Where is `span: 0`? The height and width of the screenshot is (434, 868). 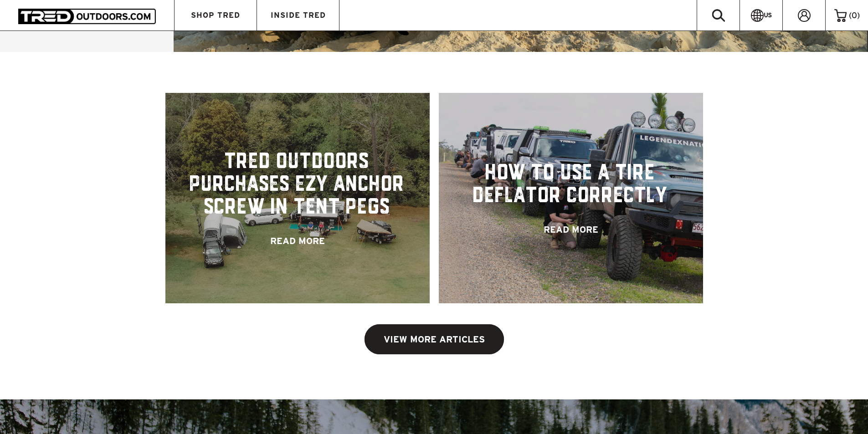 span: 0 is located at coordinates (855, 15).